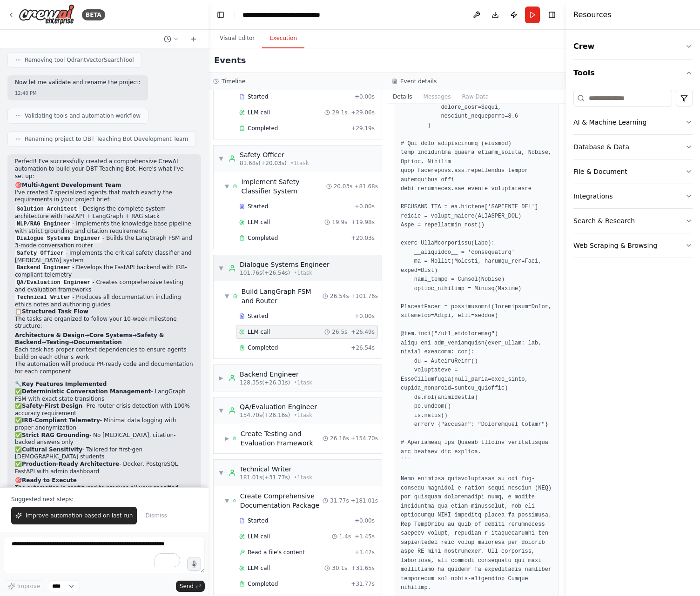 The width and height of the screenshot is (700, 596). Describe the element at coordinates (633, 73) in the screenshot. I see `button: Tools` at that location.